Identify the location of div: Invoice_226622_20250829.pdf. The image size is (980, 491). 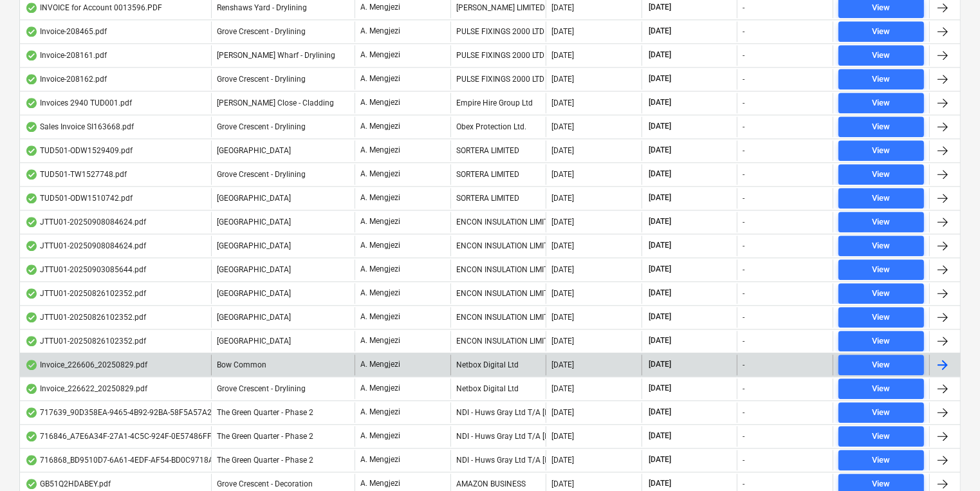
(87, 389).